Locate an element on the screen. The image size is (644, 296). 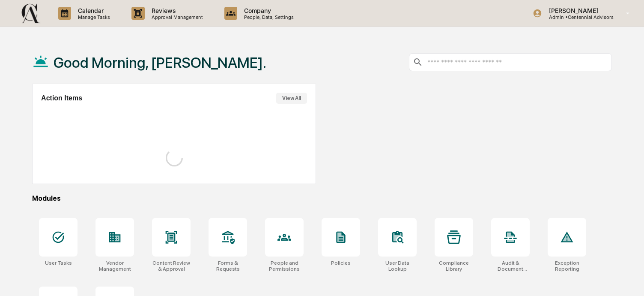
div: User Data Lookup is located at coordinates (397, 266).